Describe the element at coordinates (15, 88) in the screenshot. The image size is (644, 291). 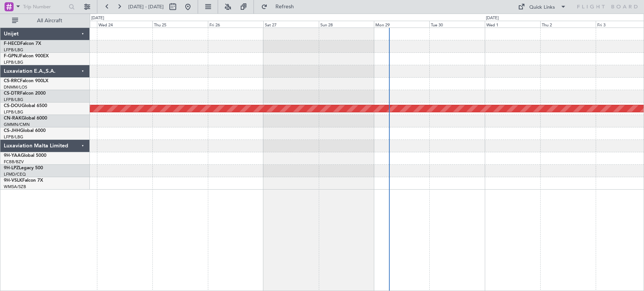
I see `a: DNMM/LOS` at that location.